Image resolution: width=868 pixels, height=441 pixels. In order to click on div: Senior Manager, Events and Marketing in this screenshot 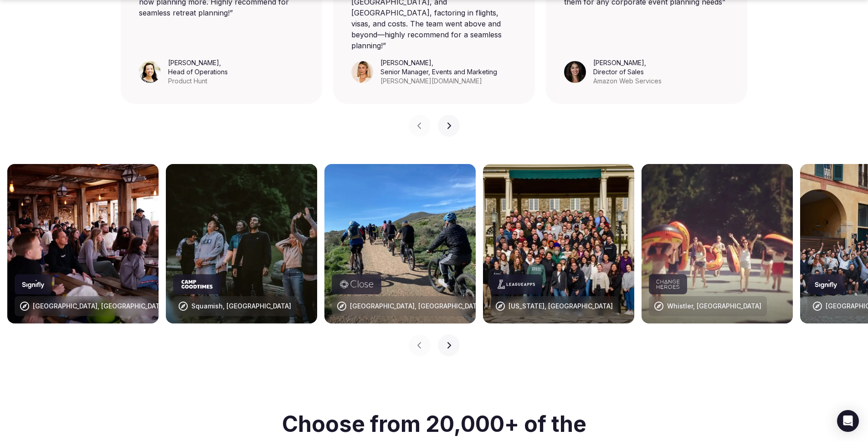, I will do `click(439, 72)`.